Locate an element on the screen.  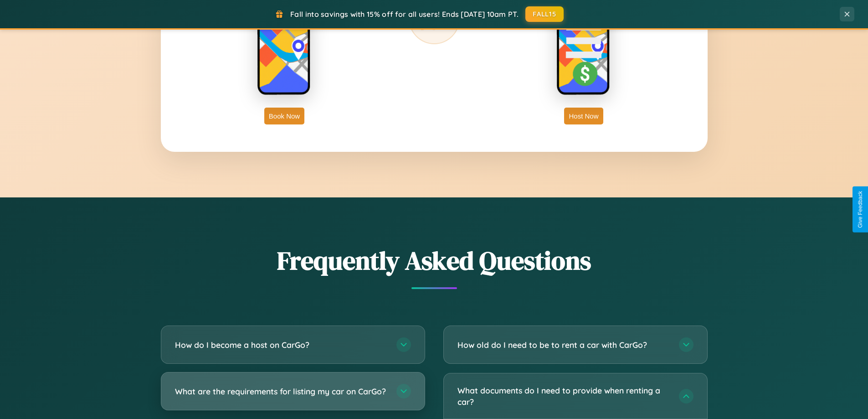
button: Book Now is located at coordinates (284, 116).